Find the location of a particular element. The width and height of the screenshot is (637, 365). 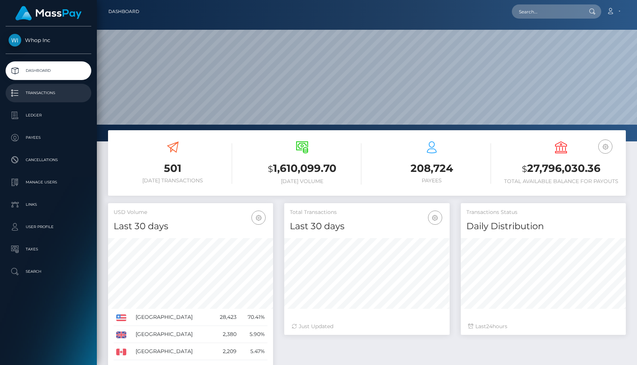

img: CA.png is located at coordinates (121, 352).